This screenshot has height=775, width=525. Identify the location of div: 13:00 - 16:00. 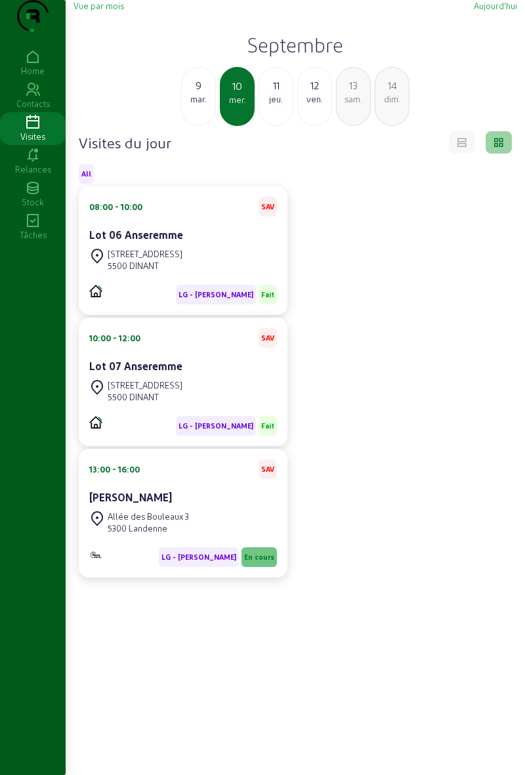
(114, 469).